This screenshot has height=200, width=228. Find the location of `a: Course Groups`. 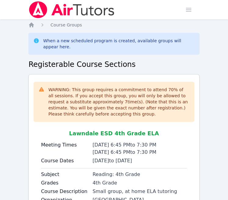

a: Course Groups is located at coordinates (66, 25).